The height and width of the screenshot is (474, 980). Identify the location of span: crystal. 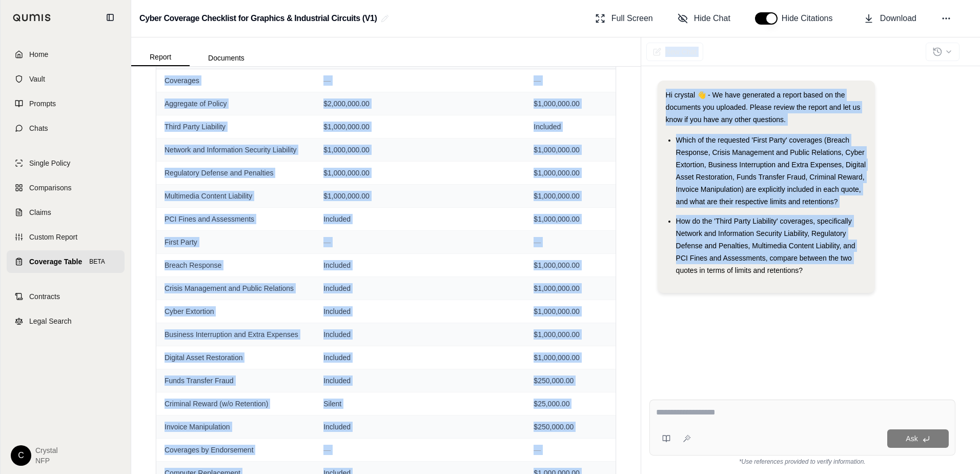
(46, 450).